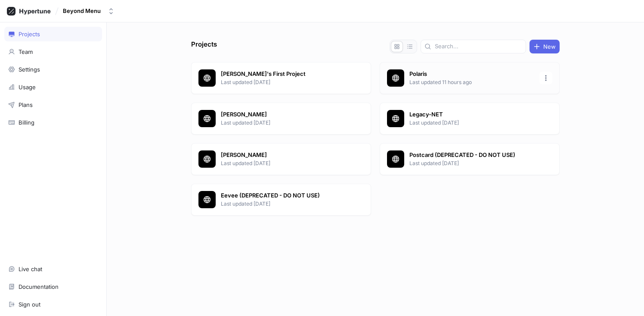  Describe the element at coordinates (29, 304) in the screenshot. I see `div: Sign out` at that location.